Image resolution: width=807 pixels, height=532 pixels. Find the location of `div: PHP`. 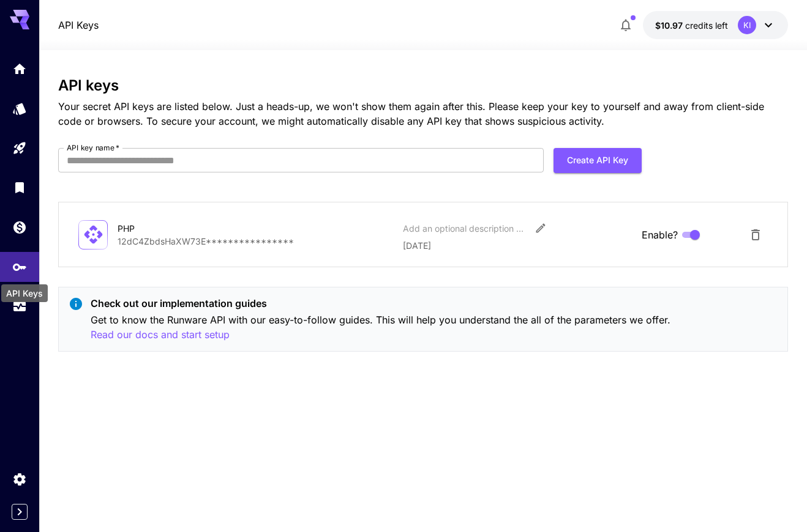

div: PHP is located at coordinates (179, 228).